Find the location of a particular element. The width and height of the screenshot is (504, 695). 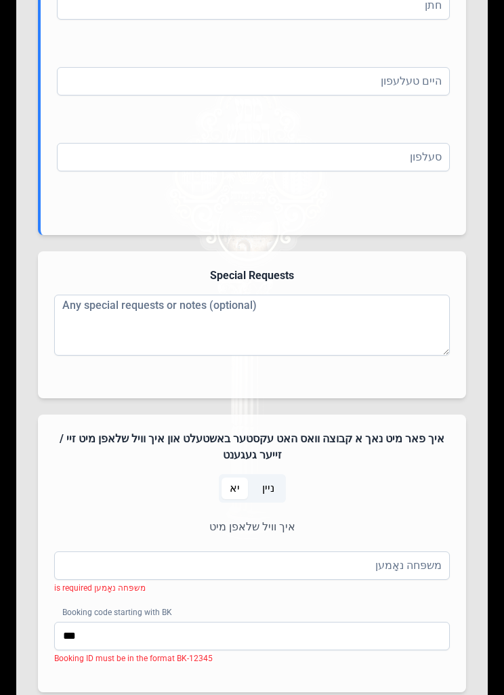

h4: איך פאר מיט נאך א קבוצה וואס האט עקסטער באשטעלט און איך וויל שלאפן מיט זיי / זייער געגענט is located at coordinates (252, 447).